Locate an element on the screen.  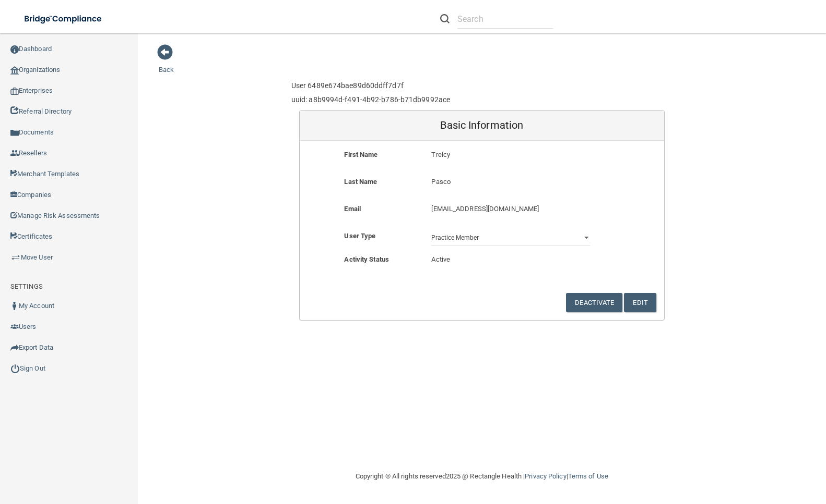
img: bridge_compliance_login_screen.278c3ca4.svg is located at coordinates (64, 19).